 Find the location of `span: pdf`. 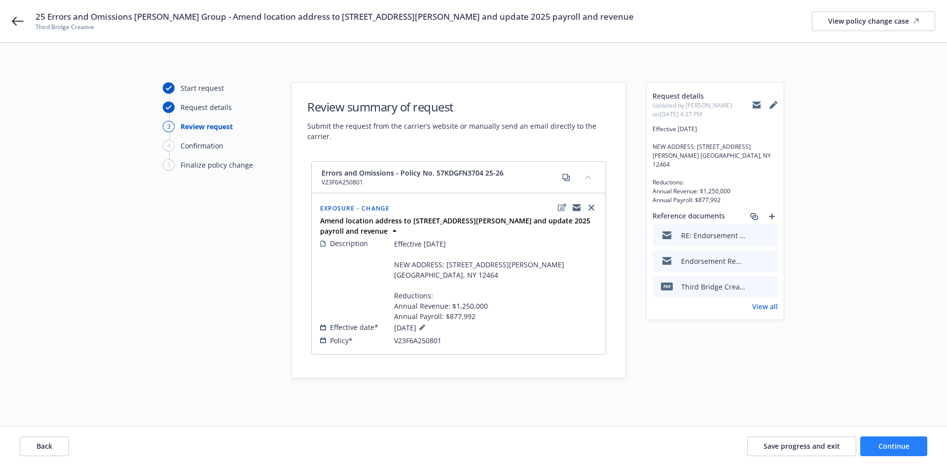

span: pdf is located at coordinates (667, 286).